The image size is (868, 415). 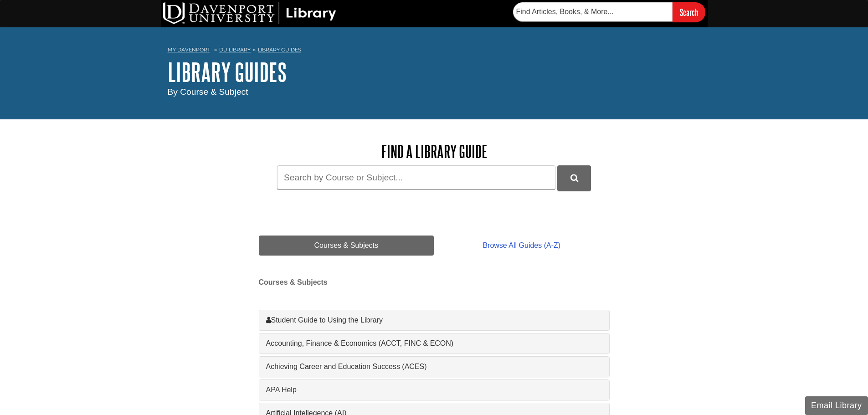 I want to click on h1: Library Guides, so click(x=434, y=72).